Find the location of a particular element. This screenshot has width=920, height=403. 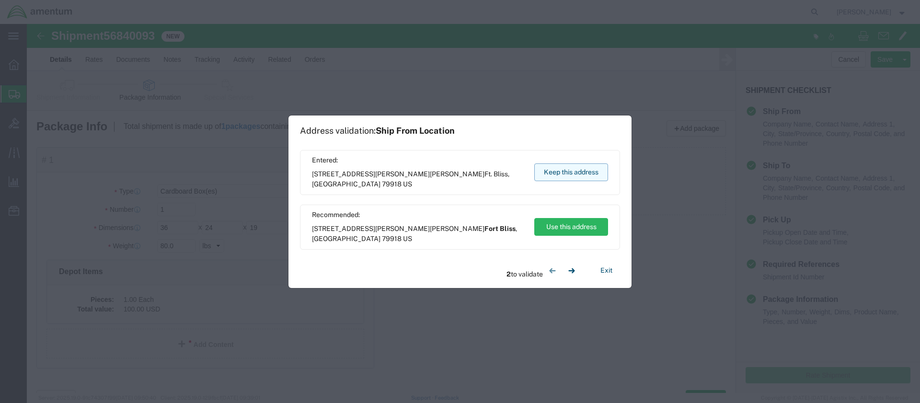

div: to validate is located at coordinates (544, 271).